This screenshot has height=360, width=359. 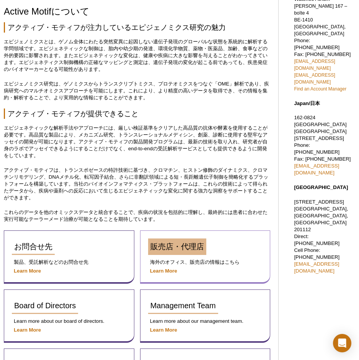 I want to click on div: Open Intercom Messenger, so click(x=342, y=343).